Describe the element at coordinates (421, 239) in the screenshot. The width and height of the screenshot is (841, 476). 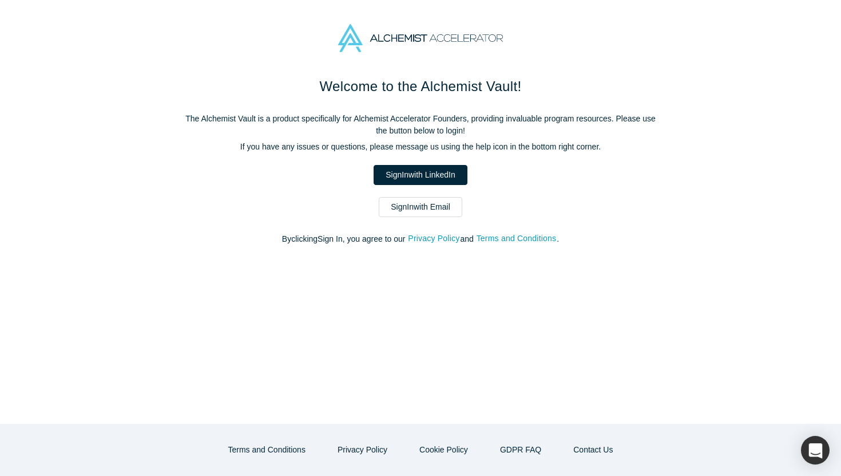
I see `p: By clicking Sign In , you agree to our and .` at that location.